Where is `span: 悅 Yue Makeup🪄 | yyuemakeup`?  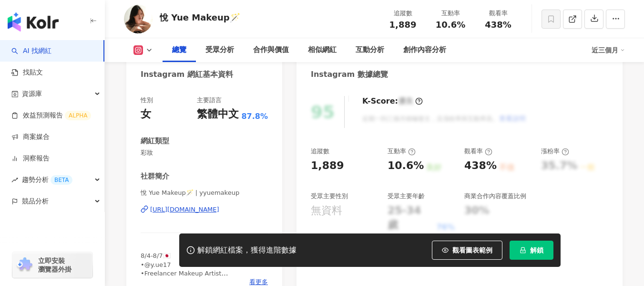 span: 悅 Yue Makeup🪄 | yyuemakeup is located at coordinates (204, 193).